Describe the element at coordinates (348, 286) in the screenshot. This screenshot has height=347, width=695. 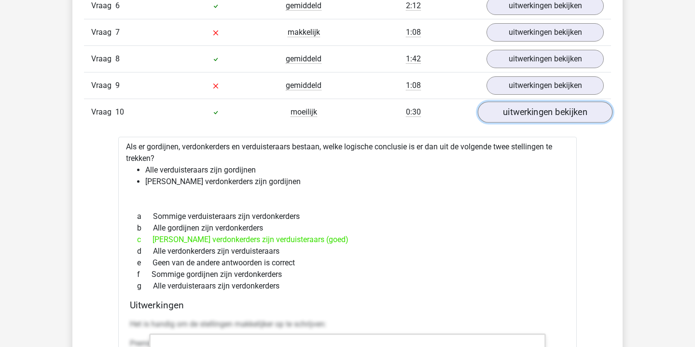
I see `div: Alle verduisteraars zijn verdonkerders` at that location.